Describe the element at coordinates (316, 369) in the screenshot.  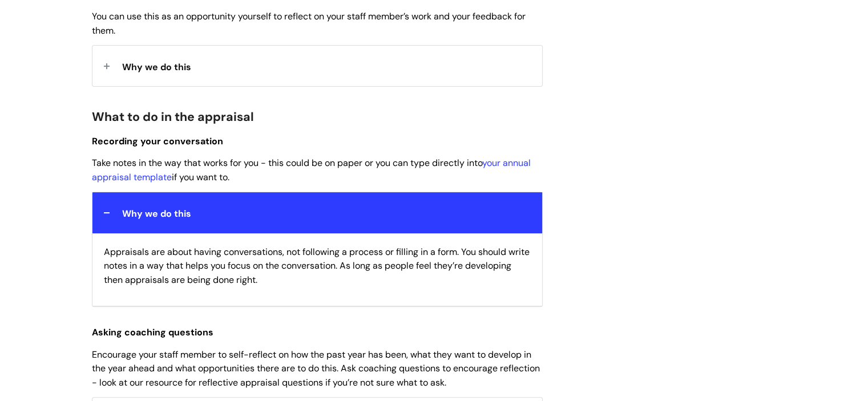
I see `span: Encourage your staff member to self-reflect on how the past year has been, what they want to deve...` at that location.